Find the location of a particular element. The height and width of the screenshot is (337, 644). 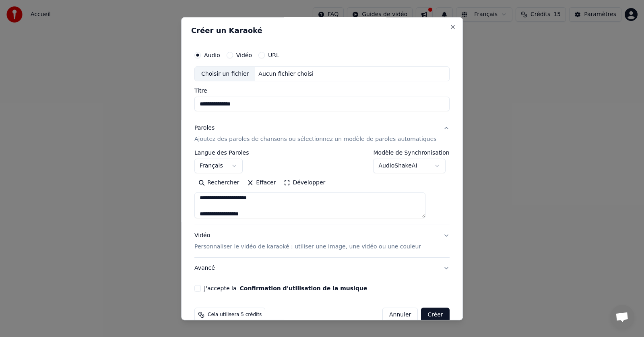

button: ParolesAjoutez des paroles de chansons ou sélectionnez un modèle de paroles automatiques is located at coordinates (322, 134).